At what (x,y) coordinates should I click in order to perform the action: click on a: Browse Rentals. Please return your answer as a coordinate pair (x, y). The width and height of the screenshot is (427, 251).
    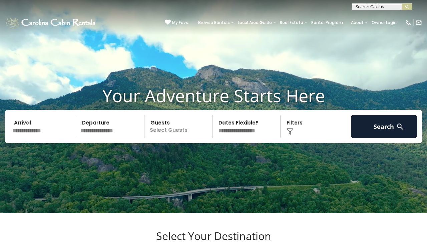
    Looking at the image, I should click on (214, 23).